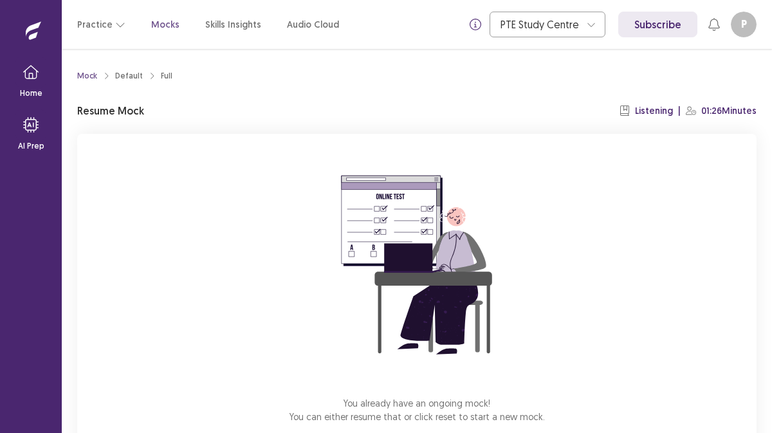  What do you see at coordinates (31, 93) in the screenshot?
I see `p: Home` at bounding box center [31, 93].